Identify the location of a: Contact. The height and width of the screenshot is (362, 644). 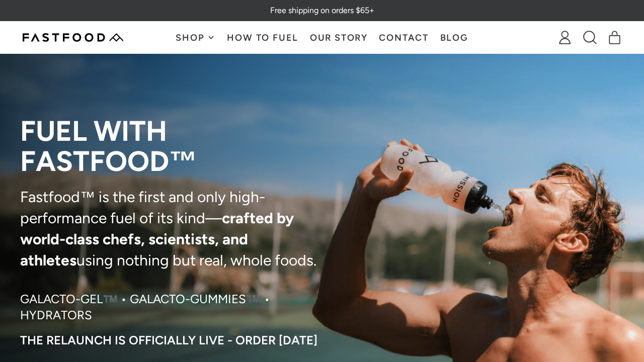
(404, 37).